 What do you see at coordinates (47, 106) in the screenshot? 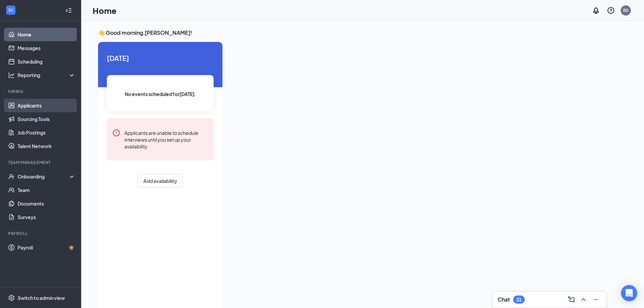
I see `a: Applicants` at bounding box center [47, 106].